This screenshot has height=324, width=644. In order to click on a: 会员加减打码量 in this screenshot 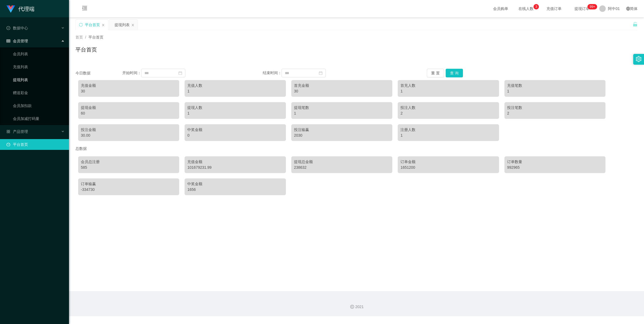, I will do `click(39, 118)`.